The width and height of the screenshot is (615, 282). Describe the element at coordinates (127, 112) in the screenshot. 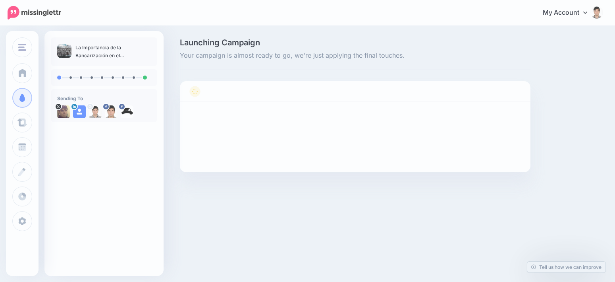

I see `img: picture-bsa70548.png` at that location.